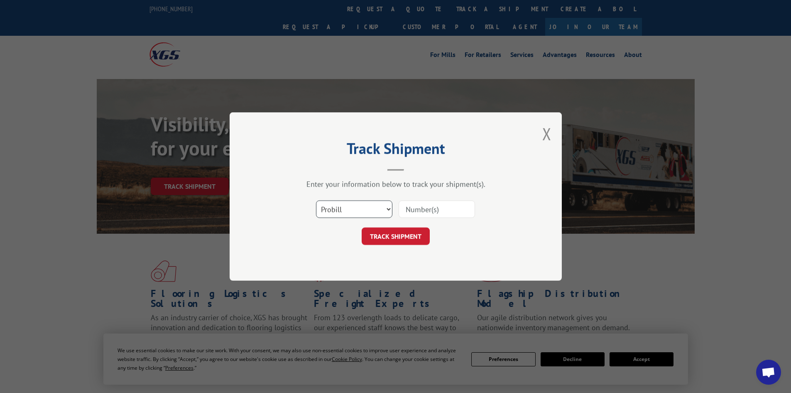  What do you see at coordinates (437, 209) in the screenshot?
I see `input: Number(s)` at bounding box center [437, 209].